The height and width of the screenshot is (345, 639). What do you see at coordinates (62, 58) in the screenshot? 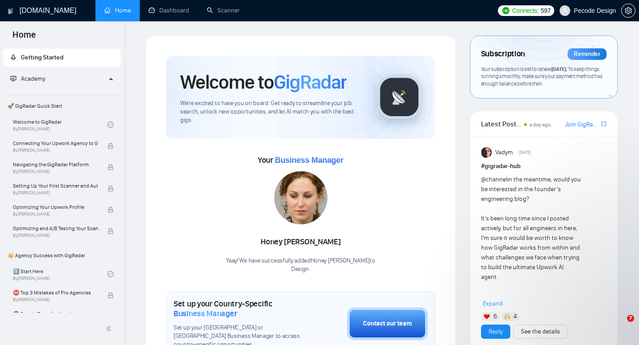
I see `li: Getting Started` at bounding box center [62, 58].